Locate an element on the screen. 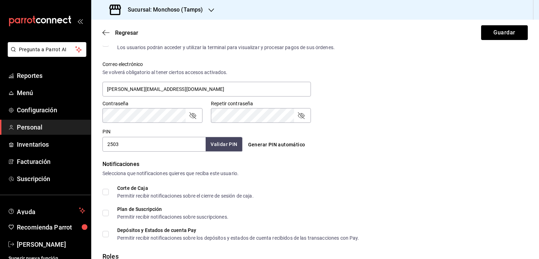 The width and height of the screenshot is (539, 259). div: Permitir recibir notificaciones sobre el cierre de sesión de caja. is located at coordinates (185, 196).